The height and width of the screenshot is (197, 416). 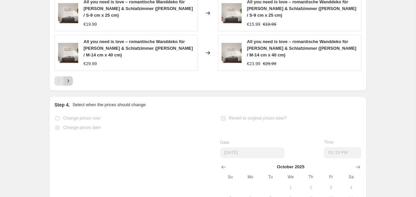 What do you see at coordinates (351, 177) in the screenshot?
I see `span: Sa` at bounding box center [351, 177].